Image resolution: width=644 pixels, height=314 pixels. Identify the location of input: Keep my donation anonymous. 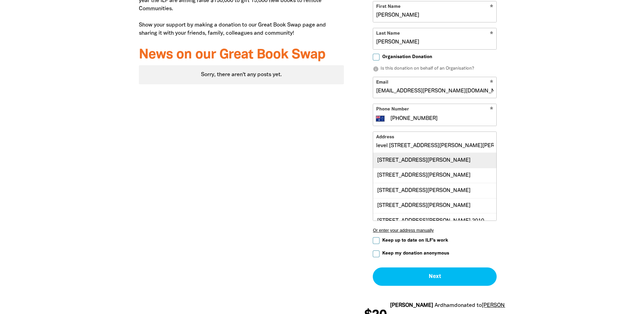
(376, 254).